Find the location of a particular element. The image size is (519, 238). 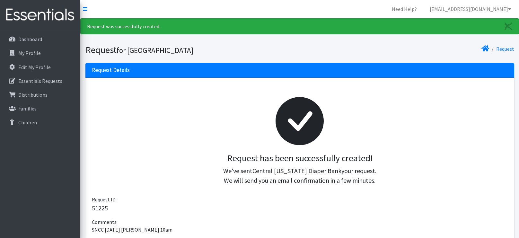

a: Request is located at coordinates (506, 49).